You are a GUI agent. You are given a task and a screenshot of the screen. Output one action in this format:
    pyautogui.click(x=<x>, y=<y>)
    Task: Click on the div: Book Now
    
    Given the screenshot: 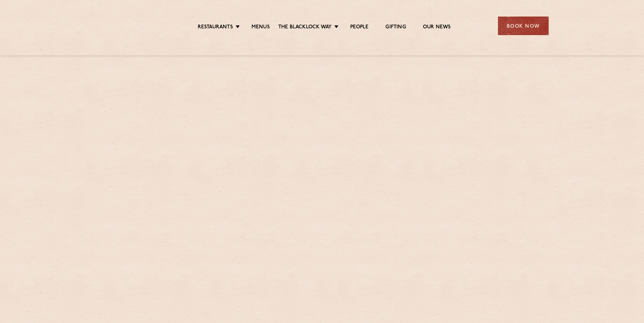 What is the action you would take?
    pyautogui.click(x=523, y=25)
    